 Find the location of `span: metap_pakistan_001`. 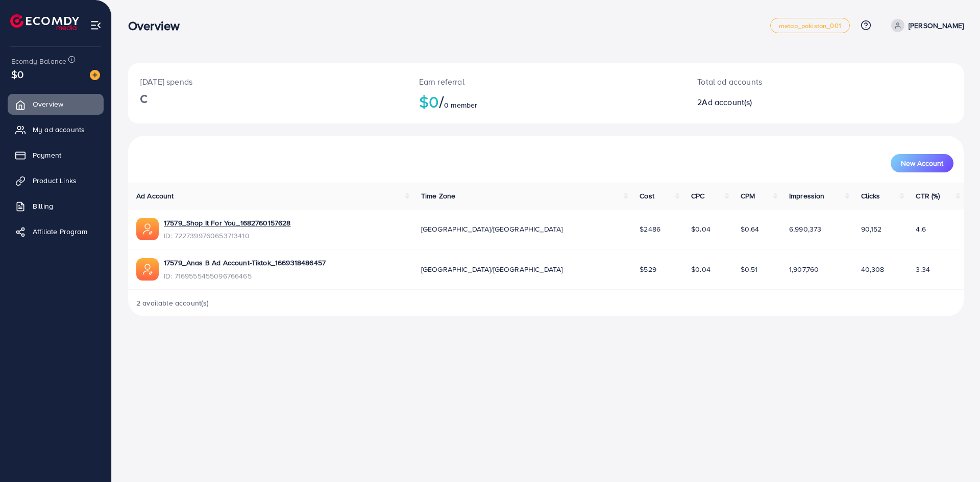

span: metap_pakistan_001 is located at coordinates (810, 25).